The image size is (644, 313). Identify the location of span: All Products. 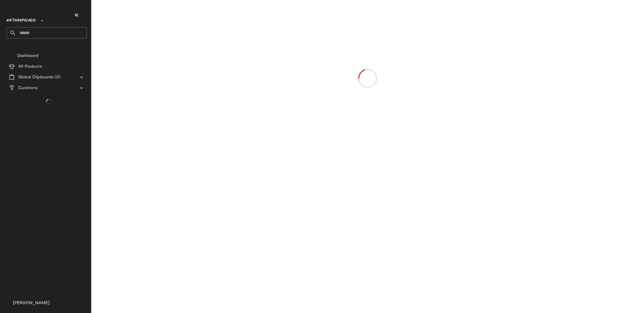
(30, 67).